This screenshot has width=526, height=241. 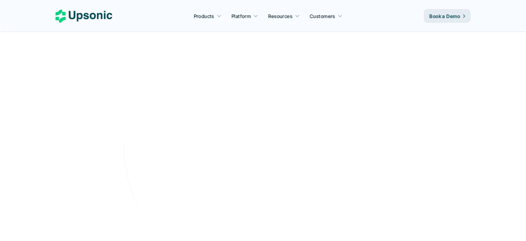 I want to click on p: Platform, so click(x=241, y=16).